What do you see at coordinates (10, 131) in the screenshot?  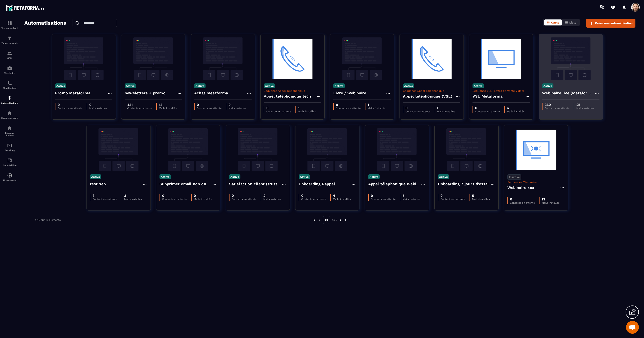 I see `a: social-networksocial-networkRéseaux Sociaux` at bounding box center [10, 131].